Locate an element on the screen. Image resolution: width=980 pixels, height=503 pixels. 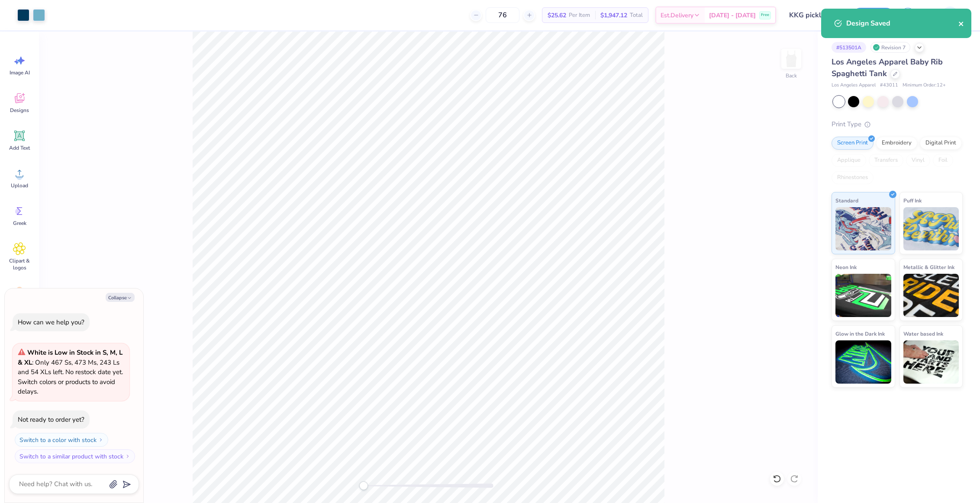
div: Back is located at coordinates (791, 76).